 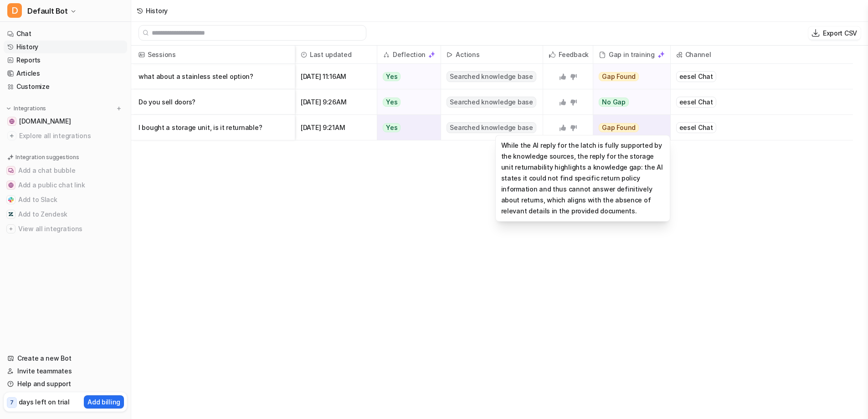 I want to click on p: what about a stainless steel option?, so click(x=213, y=77).